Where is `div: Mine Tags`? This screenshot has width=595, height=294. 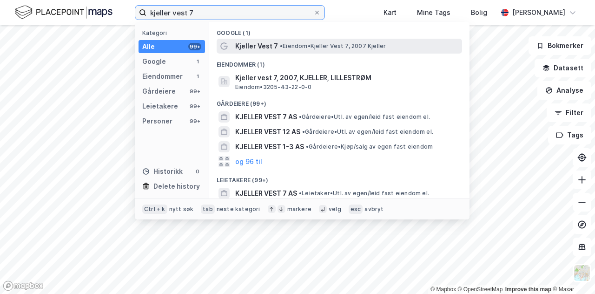 div: Mine Tags is located at coordinates (434, 13).